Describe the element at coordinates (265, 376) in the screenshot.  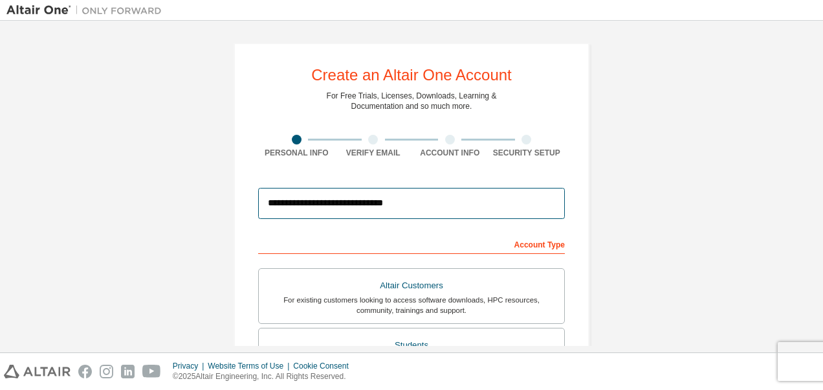
I see `p: © 2025 Altair Engineering, Inc. All Rights Reserved.` at that location.